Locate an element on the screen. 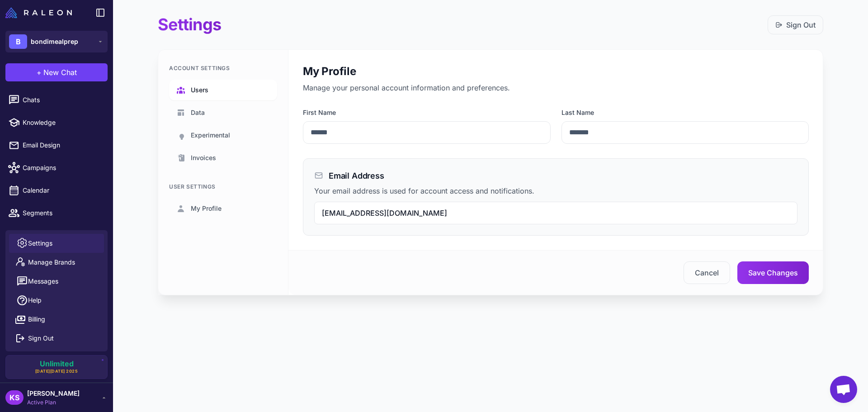 Image resolution: width=868 pixels, height=412 pixels. h3: Email Address is located at coordinates (356, 175).